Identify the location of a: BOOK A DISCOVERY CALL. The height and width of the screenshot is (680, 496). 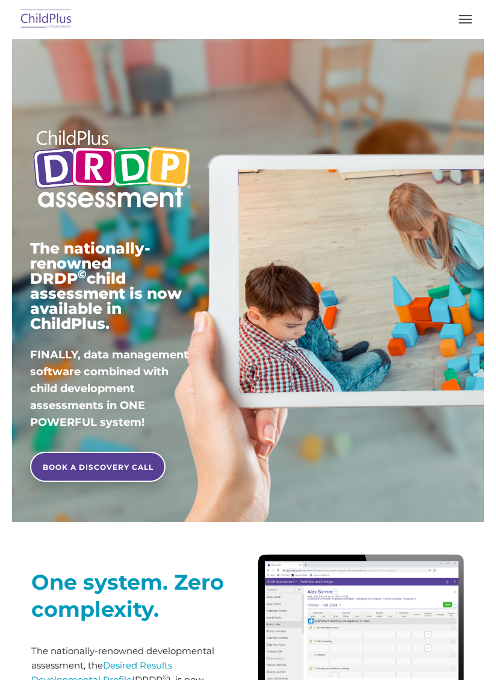
(98, 467).